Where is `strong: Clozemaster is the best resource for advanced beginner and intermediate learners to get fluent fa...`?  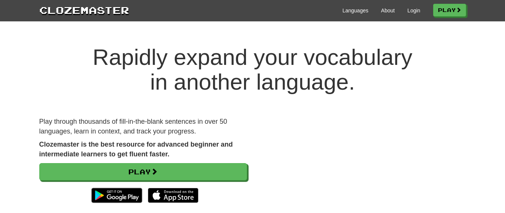 strong: Clozemaster is the best resource for advanced beginner and intermediate learners to get fluent fa... is located at coordinates (136, 149).